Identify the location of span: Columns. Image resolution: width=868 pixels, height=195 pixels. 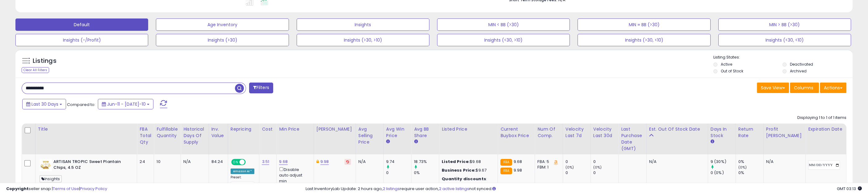
(804, 88).